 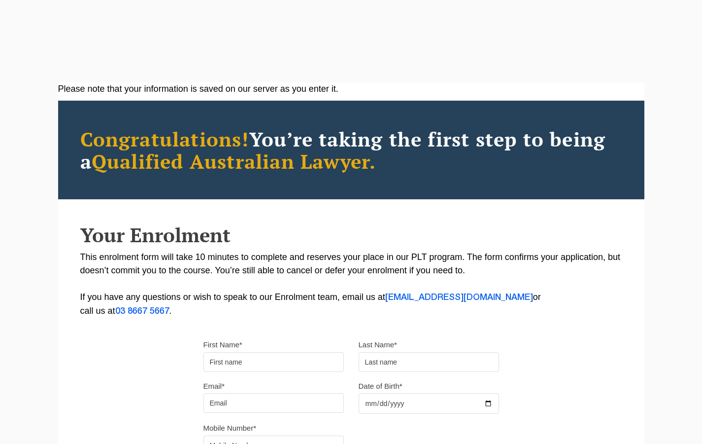 What do you see at coordinates (234, 161) in the screenshot?
I see `span: Qualified Australian Lawyer.` at bounding box center [234, 161].